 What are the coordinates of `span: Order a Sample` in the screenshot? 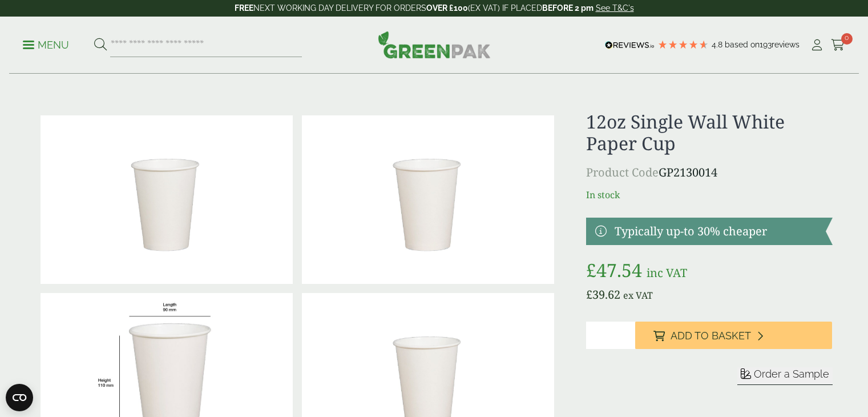 It's located at (792, 374).